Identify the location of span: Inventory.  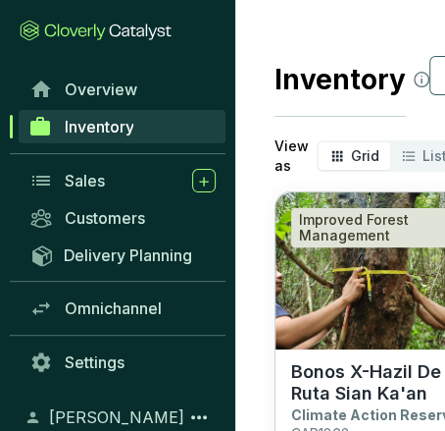
(98, 127).